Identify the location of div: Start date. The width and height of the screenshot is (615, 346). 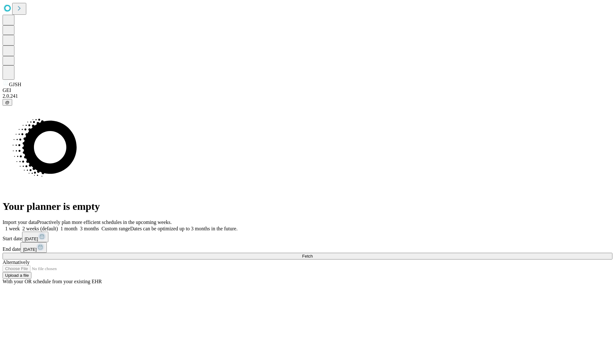
(308, 237).